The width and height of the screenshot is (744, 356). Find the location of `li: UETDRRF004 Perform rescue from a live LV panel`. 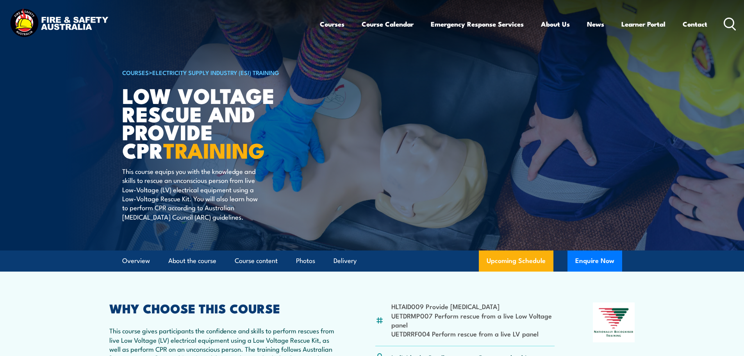

li: UETDRRF004 Perform rescue from a live LV panel is located at coordinates (473, 333).